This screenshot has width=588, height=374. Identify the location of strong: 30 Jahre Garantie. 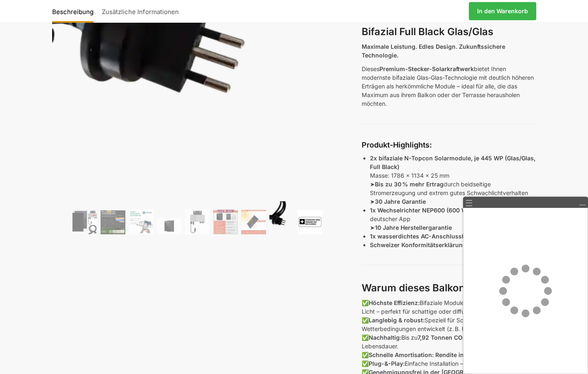
(400, 201).